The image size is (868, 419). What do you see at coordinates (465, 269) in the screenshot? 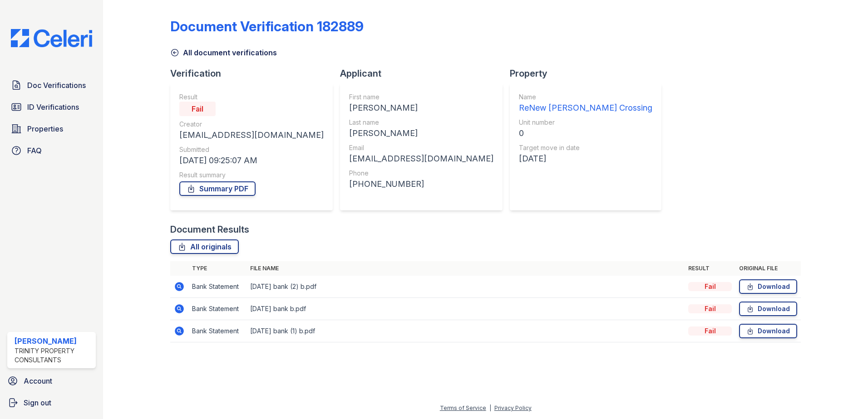
I see `th: File name` at bounding box center [465, 269].